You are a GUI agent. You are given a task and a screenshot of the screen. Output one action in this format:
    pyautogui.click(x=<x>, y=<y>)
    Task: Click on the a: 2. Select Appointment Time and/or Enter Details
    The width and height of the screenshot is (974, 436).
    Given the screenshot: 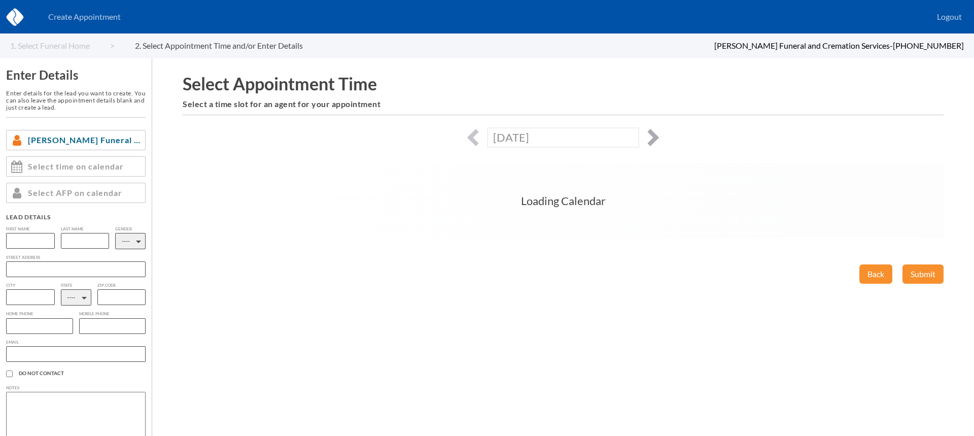 What is the action you would take?
    pyautogui.click(x=229, y=46)
    